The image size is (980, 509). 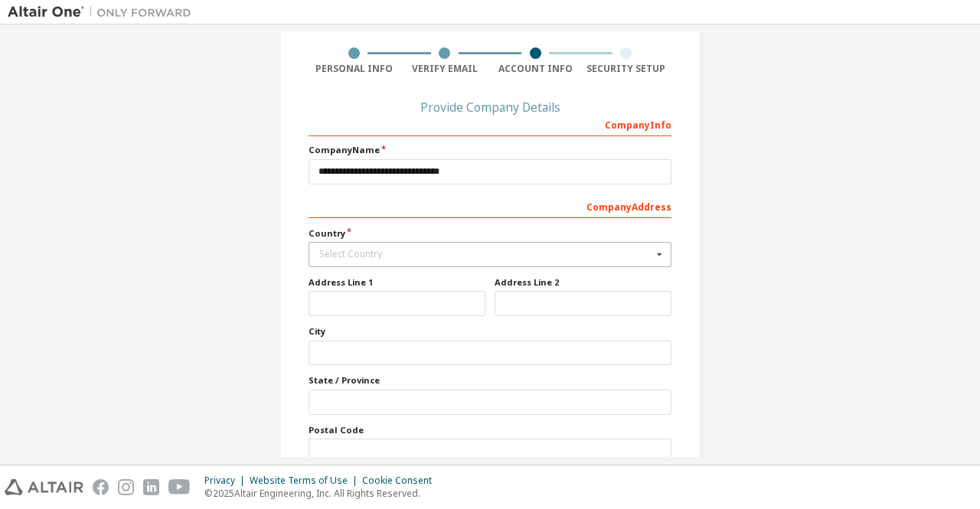 I want to click on div: Cookie Consent, so click(x=401, y=481).